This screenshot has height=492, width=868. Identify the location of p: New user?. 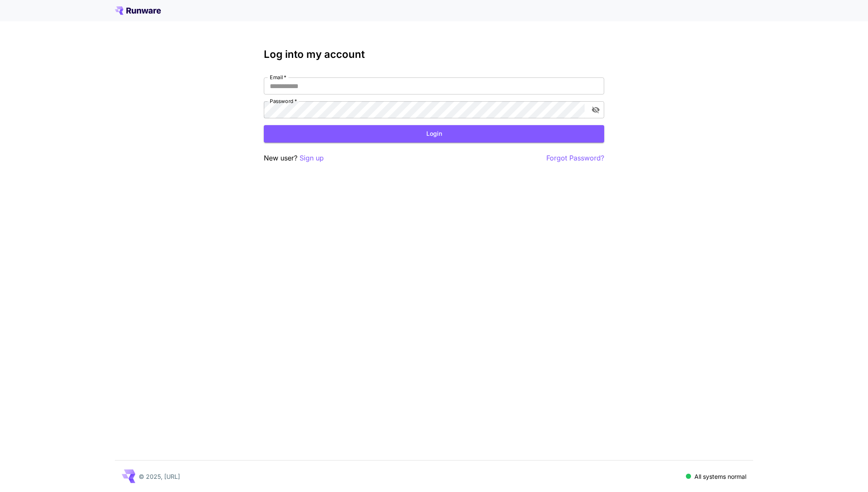
(293, 158).